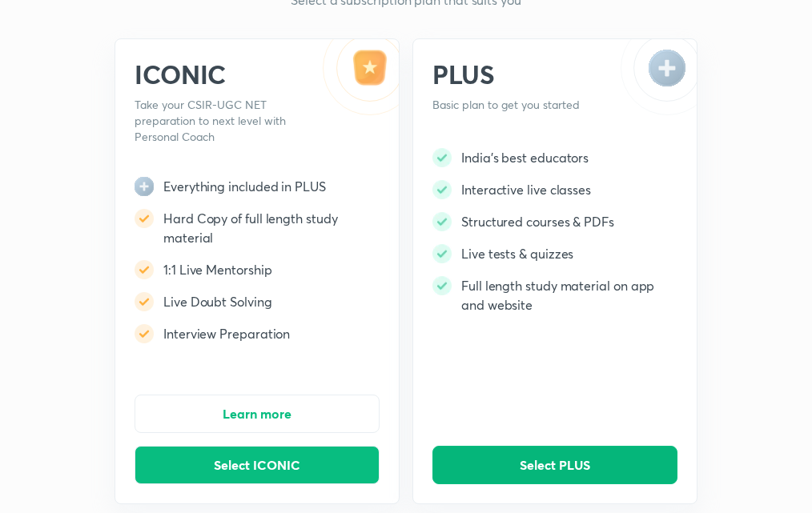  I want to click on h5: 1:1 Live Mentorship, so click(217, 269).